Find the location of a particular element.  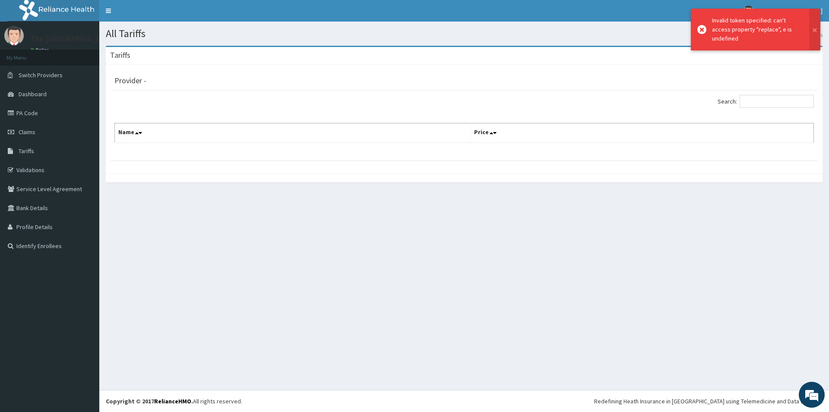

span: Tariffs is located at coordinates (26, 151).